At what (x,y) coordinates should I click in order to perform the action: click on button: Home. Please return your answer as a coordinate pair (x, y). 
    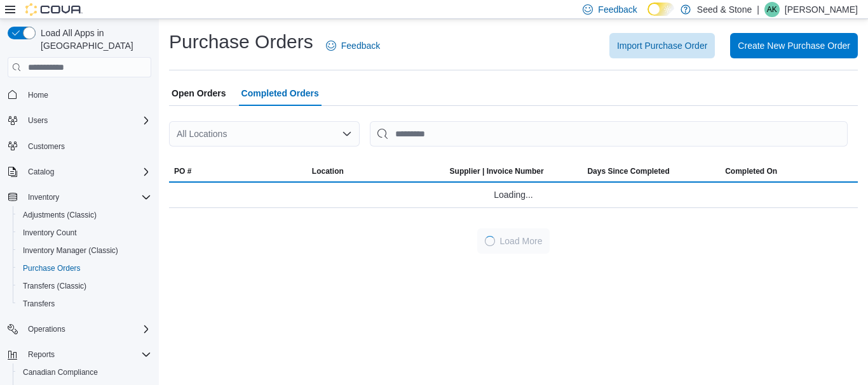
    Looking at the image, I should click on (80, 94).